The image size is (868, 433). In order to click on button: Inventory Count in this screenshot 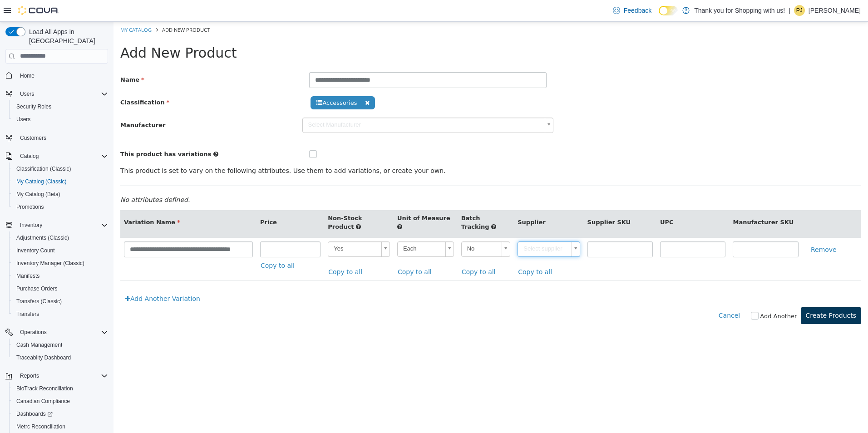, I will do `click(61, 251)`.